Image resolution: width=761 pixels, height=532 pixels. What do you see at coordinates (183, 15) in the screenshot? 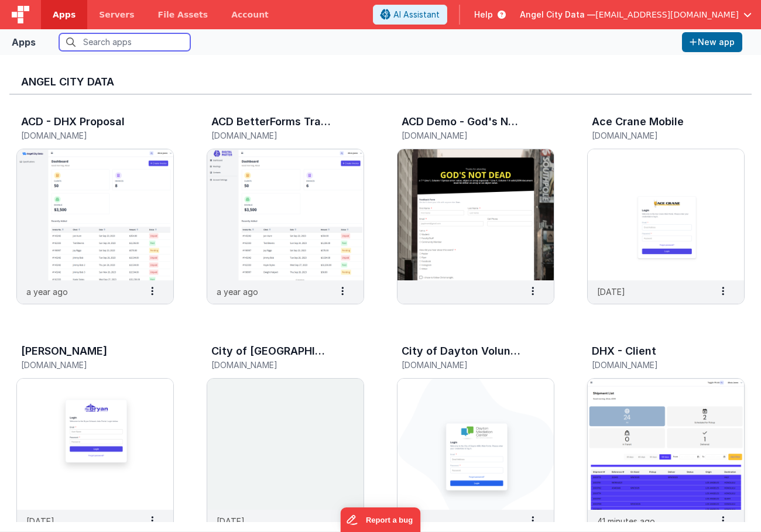
I see `span: File Assets` at bounding box center [183, 15].